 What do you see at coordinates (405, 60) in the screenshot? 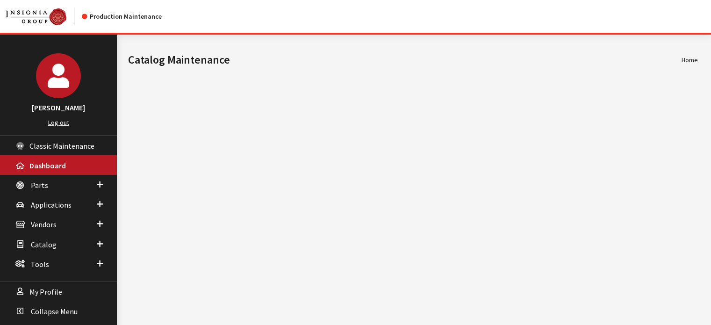
I see `h1: Catalog Maintenance` at bounding box center [405, 60].